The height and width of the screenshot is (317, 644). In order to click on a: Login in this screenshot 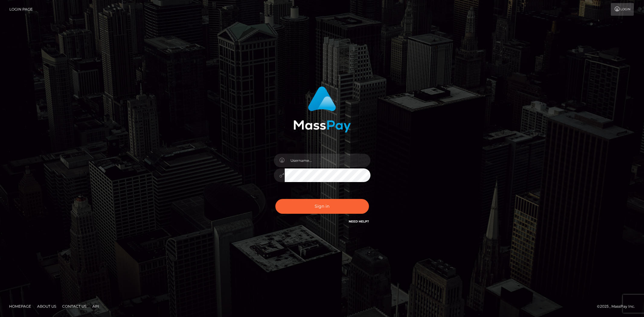, I will do `click(622, 9)`.